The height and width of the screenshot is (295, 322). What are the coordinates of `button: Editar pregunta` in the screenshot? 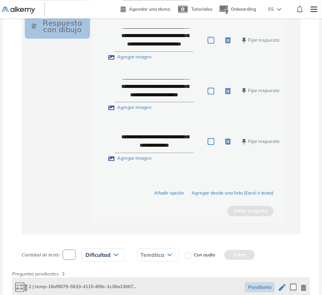 It's located at (250, 211).